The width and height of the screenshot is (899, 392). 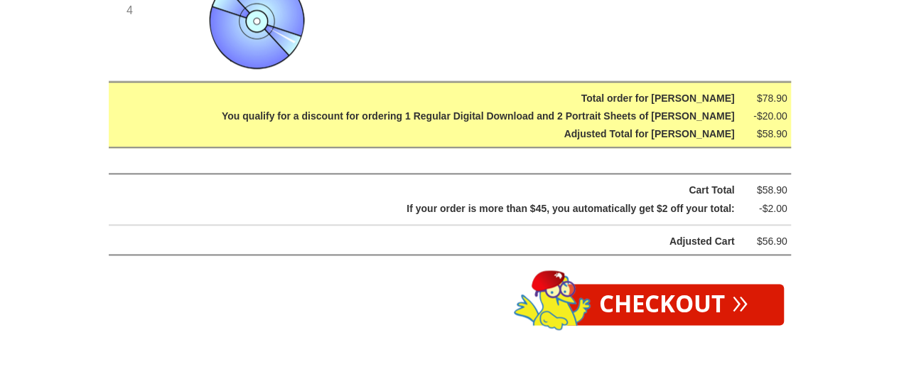 I want to click on div: You qualify for a discount for ordering 1 Regular Digital Download and 2 Portrait Sheets of [PERS..., so click(x=440, y=116).